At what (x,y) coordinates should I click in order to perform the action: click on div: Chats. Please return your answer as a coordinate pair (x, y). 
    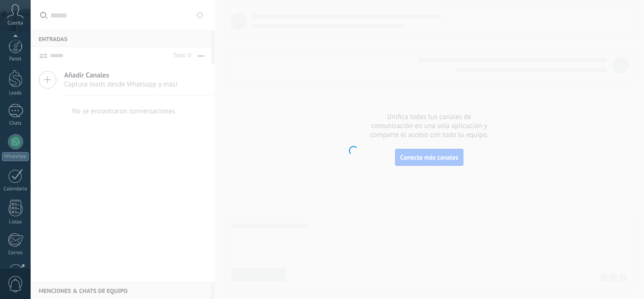
    Looking at the image, I should click on (16, 123).